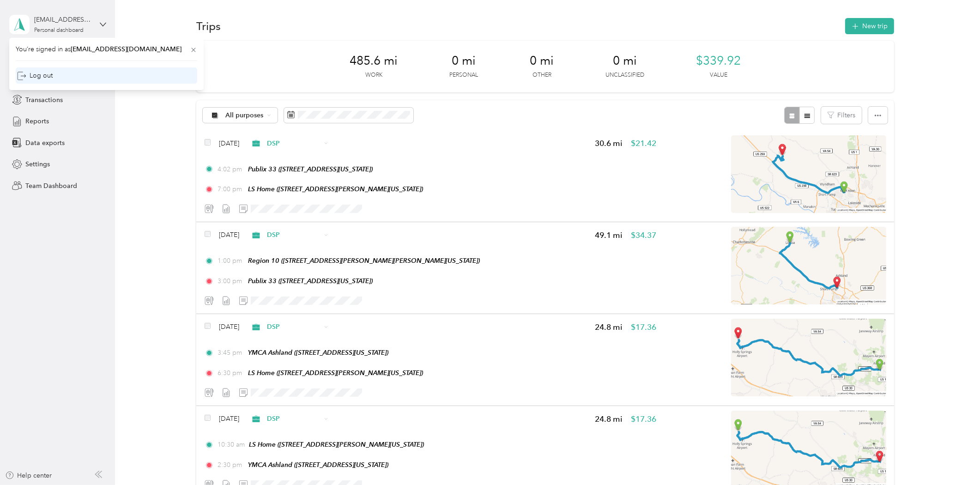 This screenshot has height=485, width=980. What do you see at coordinates (373, 75) in the screenshot?
I see `p: Work` at bounding box center [373, 75].